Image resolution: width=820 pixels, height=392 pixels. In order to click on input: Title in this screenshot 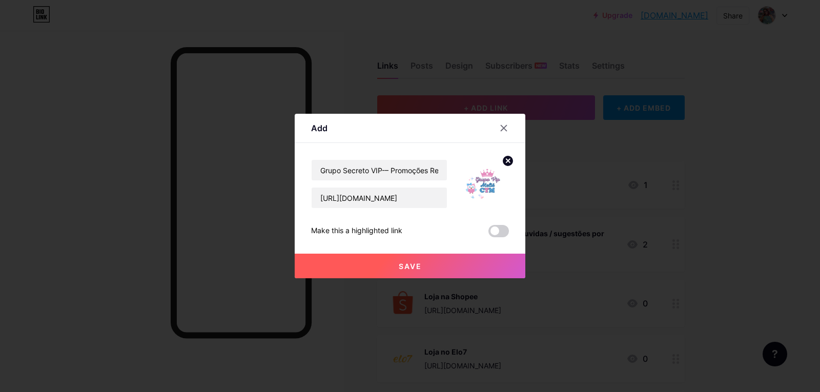, I will do `click(379, 170)`.